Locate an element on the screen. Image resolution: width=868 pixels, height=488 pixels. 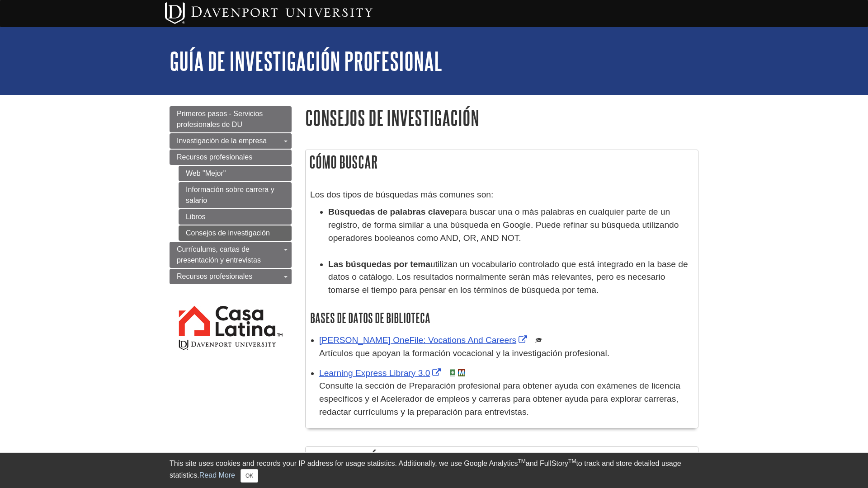
span: BASES DE DATOS DE BIBLIOTECA is located at coordinates (370, 318).